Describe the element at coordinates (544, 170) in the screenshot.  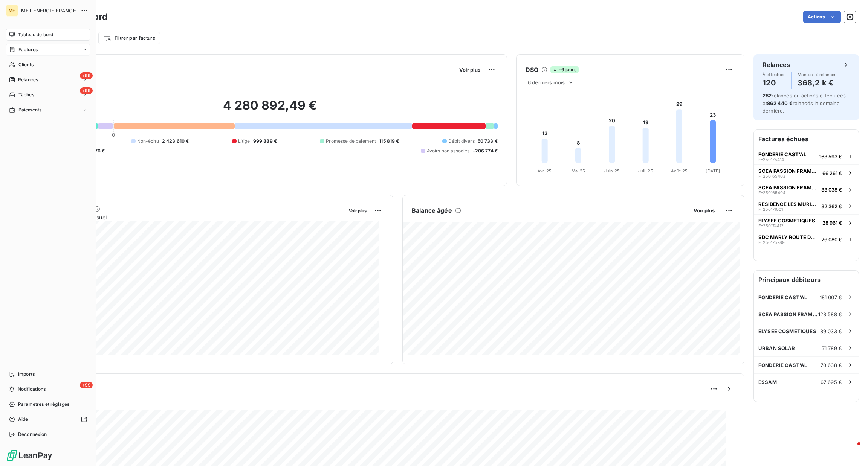
I see `tspan: Avr. 25` at that location.